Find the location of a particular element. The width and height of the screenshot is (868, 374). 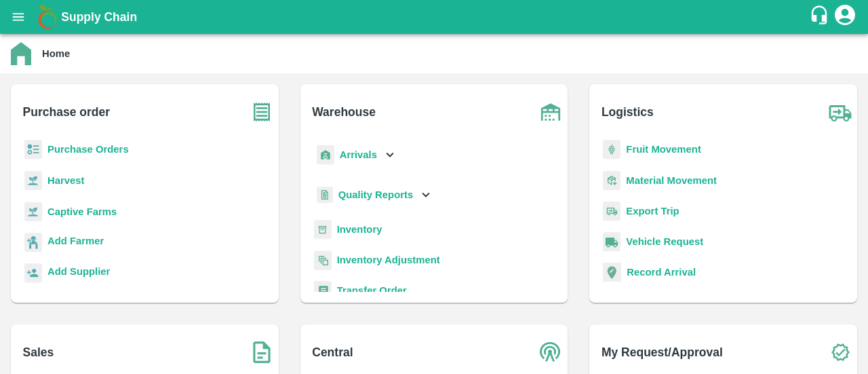

b: Logistics is located at coordinates (627, 112).